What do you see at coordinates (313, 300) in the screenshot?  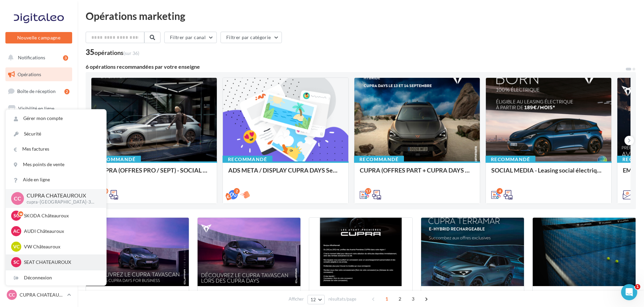 I see `span: 12` at bounding box center [313, 300].